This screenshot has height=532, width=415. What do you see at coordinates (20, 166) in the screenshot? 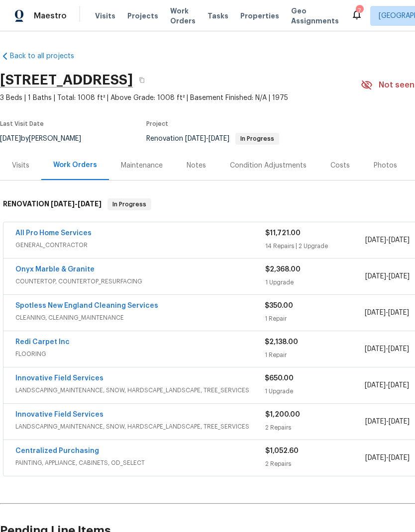
I see `div: Visits` at bounding box center [20, 166].